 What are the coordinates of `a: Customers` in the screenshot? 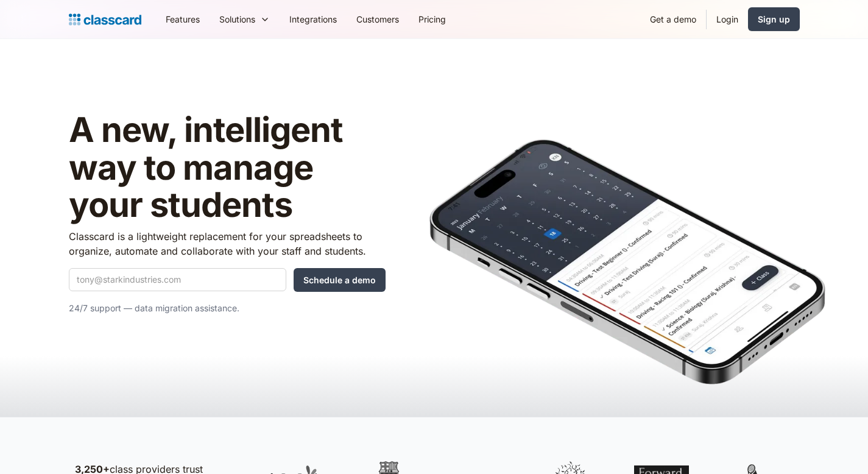 It's located at (378, 19).